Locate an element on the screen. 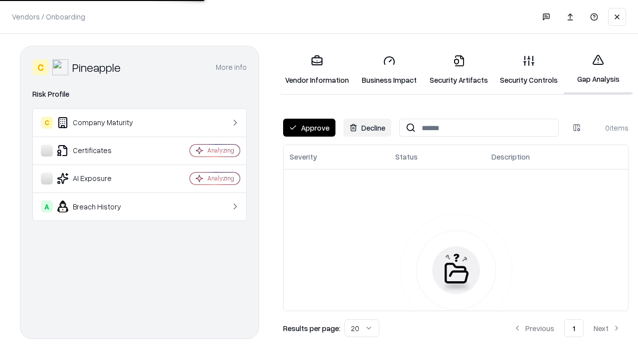 Image resolution: width=638 pixels, height=359 pixels. a: Vendor Information is located at coordinates (317, 70).